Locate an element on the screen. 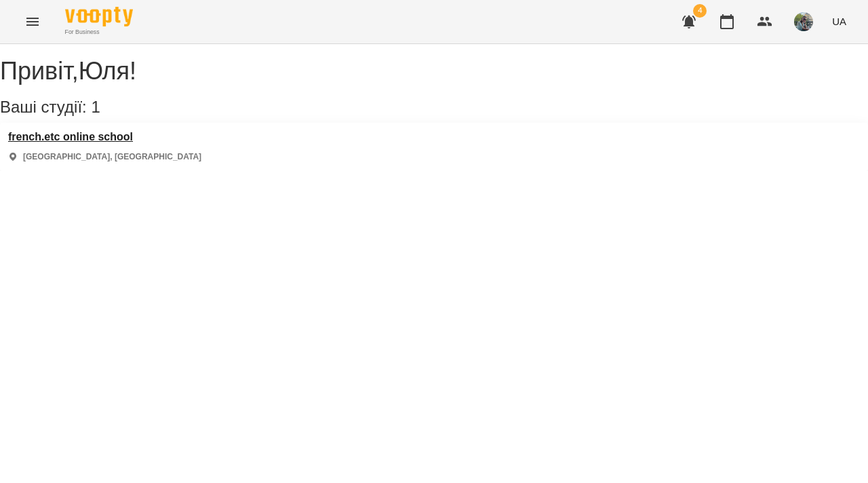 Image resolution: width=868 pixels, height=483 pixels. span: UA is located at coordinates (838, 21).